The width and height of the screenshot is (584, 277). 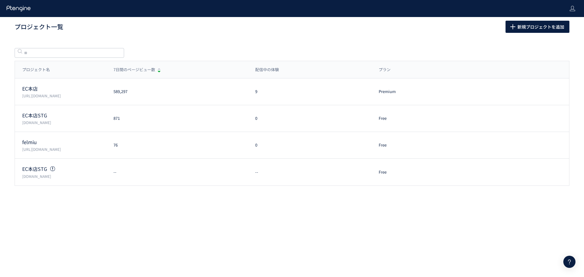 What do you see at coordinates (36, 70) in the screenshot?
I see `span: プロジェクト名` at bounding box center [36, 70].